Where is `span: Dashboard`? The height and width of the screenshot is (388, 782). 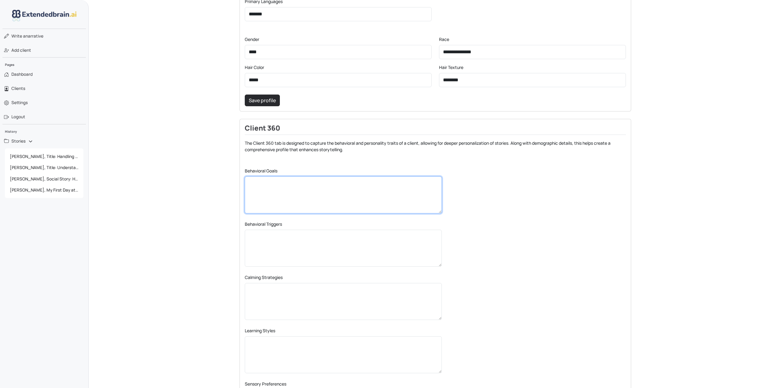 span: Dashboard is located at coordinates (22, 74).